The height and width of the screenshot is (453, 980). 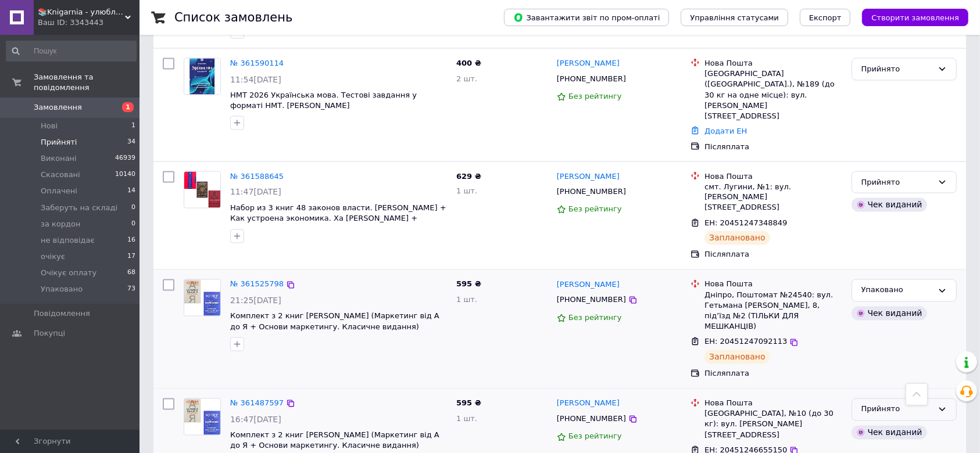 What do you see at coordinates (469, 176) in the screenshot?
I see `span: 629 ₴` at bounding box center [469, 176].